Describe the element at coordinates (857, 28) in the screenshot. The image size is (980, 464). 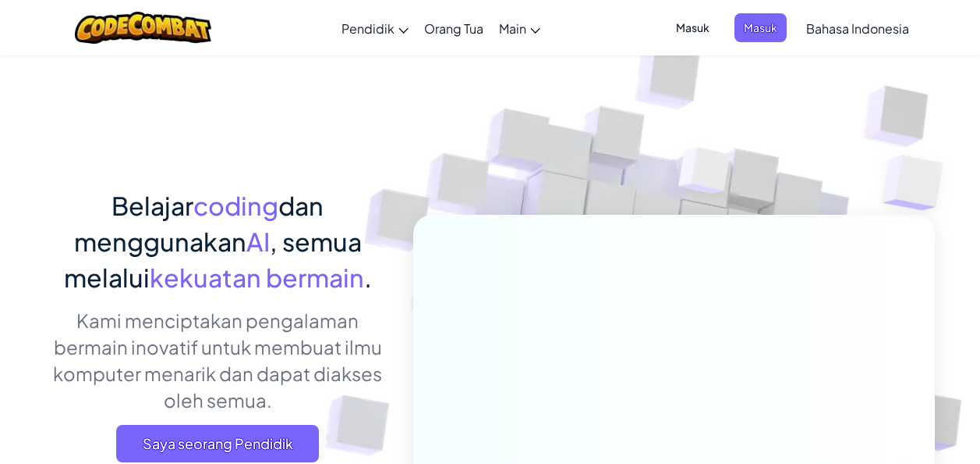
I see `span: Bahasa Indonesia` at that location.